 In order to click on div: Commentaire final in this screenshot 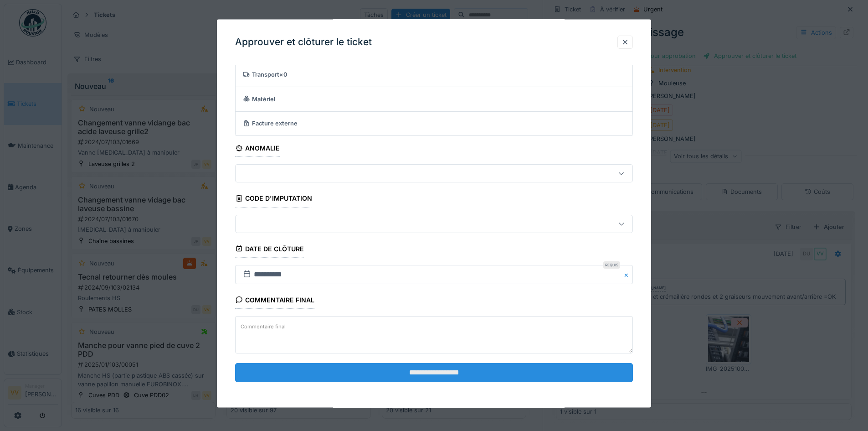, I will do `click(275, 301)`.